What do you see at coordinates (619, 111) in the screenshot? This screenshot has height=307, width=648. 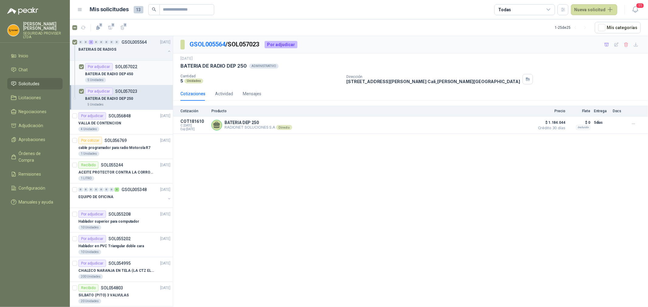 I see `p: Docs` at bounding box center [619, 111].